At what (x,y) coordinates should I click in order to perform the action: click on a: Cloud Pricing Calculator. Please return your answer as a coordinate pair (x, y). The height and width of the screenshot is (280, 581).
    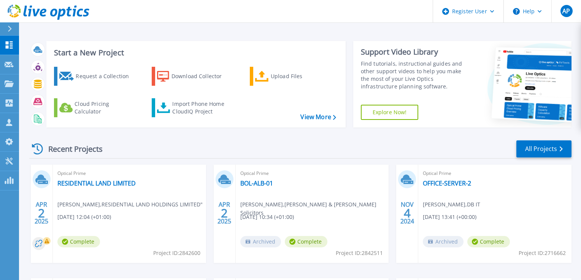
    Looking at the image, I should click on (96, 108).